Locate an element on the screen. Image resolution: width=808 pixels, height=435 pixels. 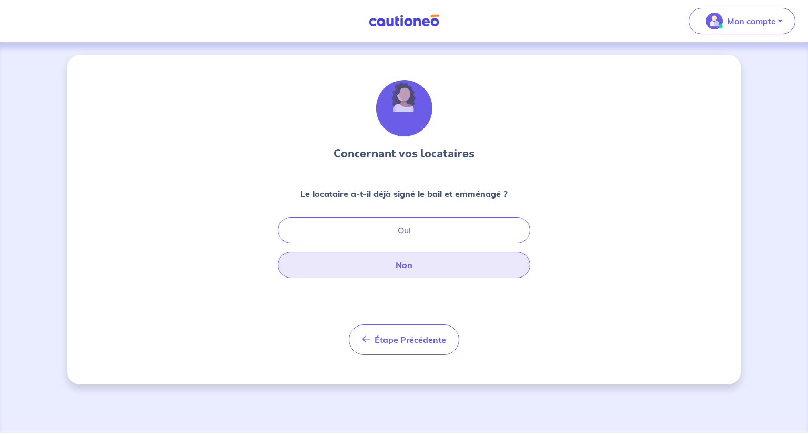
button: illu_account_valid_menu.svgMon compte is located at coordinates (742, 21).